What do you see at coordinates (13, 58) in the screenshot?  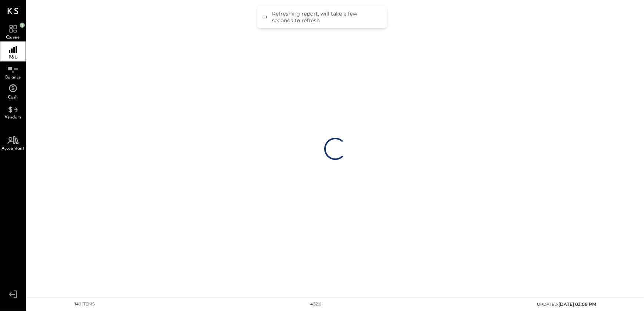 I see `span: P&L` at bounding box center [13, 58].